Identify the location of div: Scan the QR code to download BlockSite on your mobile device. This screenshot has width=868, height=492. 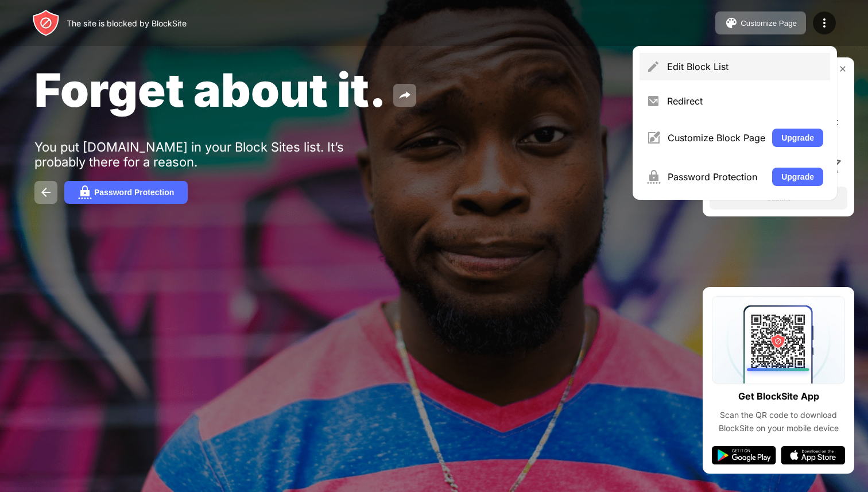
(778, 421).